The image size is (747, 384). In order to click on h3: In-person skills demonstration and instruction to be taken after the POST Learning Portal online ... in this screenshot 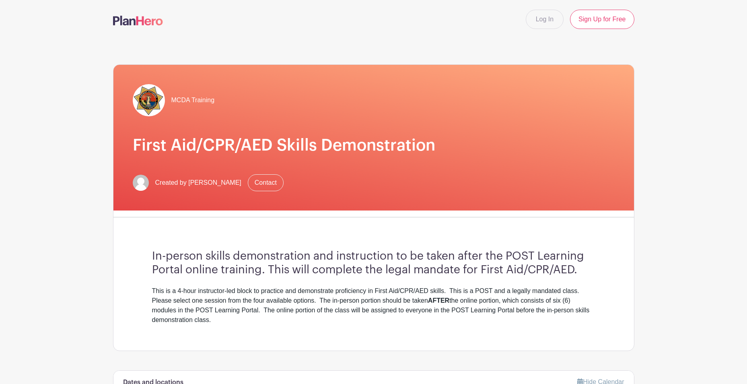, I will do `click(374, 263)`.